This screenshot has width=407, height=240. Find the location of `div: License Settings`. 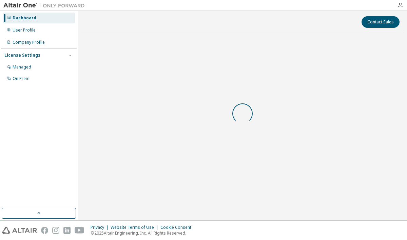

div: License Settings is located at coordinates (22, 55).